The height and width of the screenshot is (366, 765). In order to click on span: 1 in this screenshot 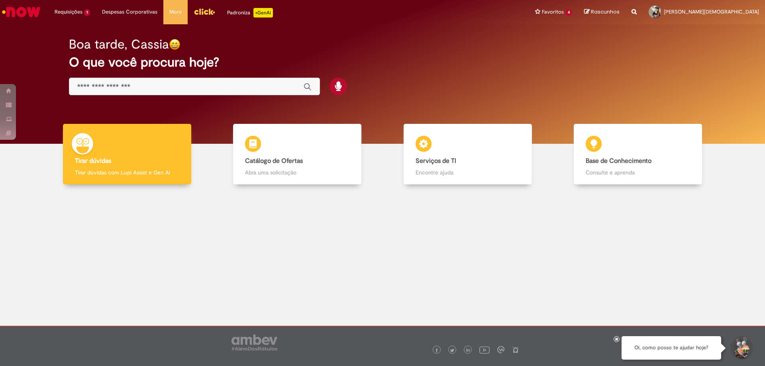, I will do `click(87, 12)`.